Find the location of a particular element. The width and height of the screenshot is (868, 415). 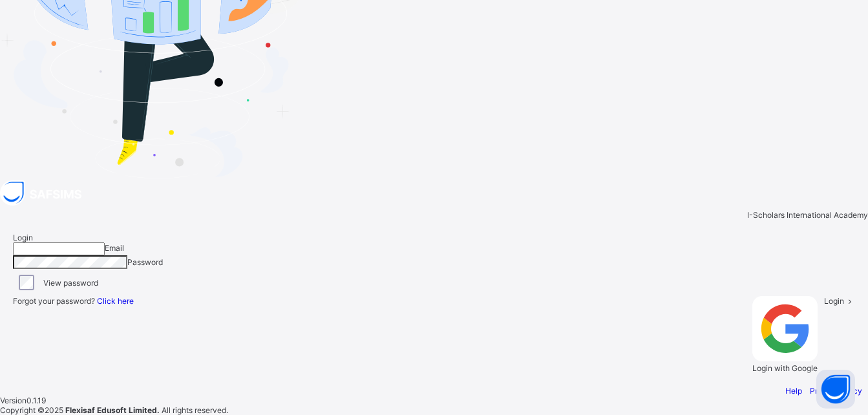

span: Password is located at coordinates (145, 261).